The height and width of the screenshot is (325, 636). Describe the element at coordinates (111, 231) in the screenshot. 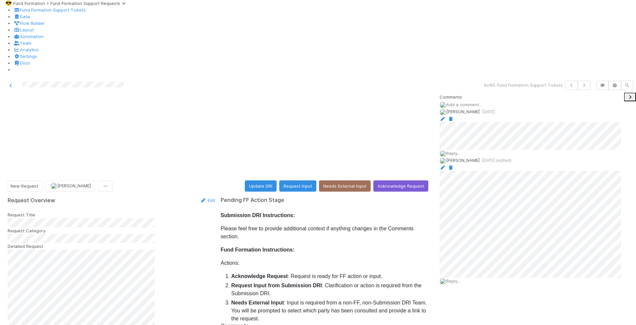

I see `div: Request Category` at that location.